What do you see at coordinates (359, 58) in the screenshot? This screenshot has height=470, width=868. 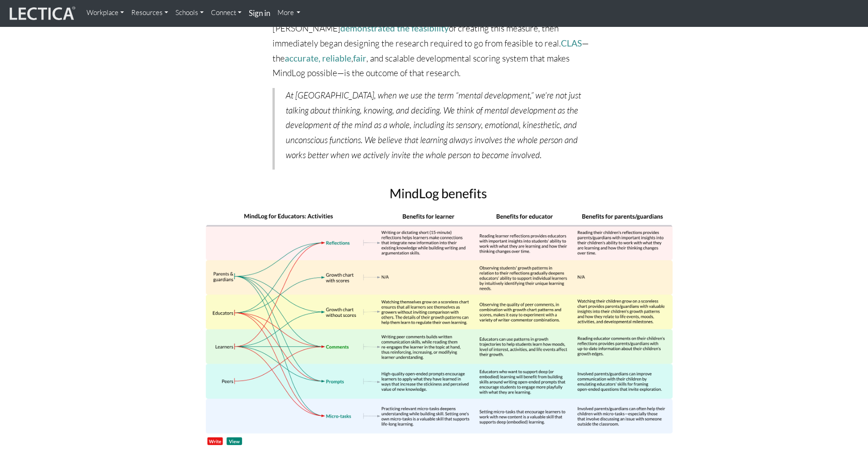 I see `a: fair` at bounding box center [359, 58].